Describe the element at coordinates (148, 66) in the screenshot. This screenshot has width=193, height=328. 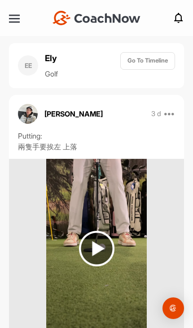
I see `a: Go To Timeline` at that location.